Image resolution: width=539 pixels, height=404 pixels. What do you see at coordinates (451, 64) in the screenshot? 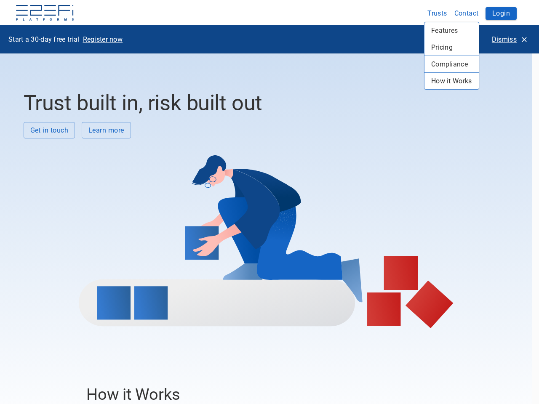
I see `div: Compliance` at bounding box center [451, 64].